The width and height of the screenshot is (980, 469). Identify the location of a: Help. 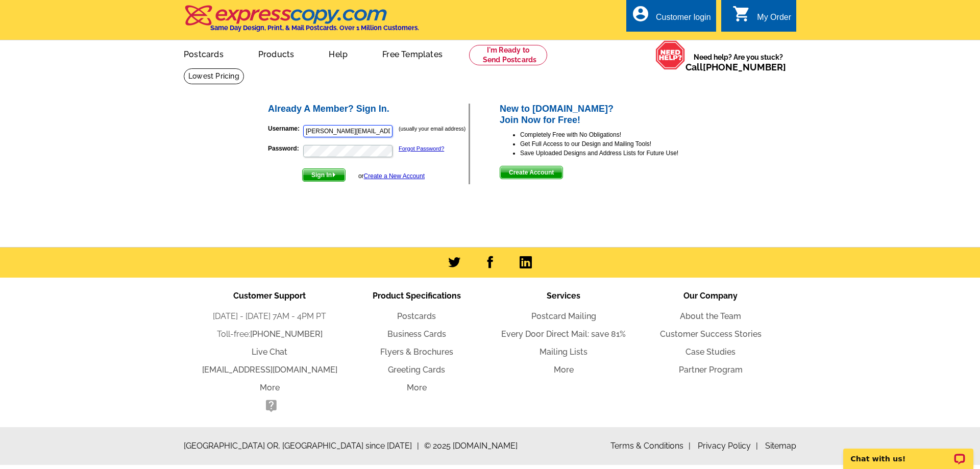
(338, 53).